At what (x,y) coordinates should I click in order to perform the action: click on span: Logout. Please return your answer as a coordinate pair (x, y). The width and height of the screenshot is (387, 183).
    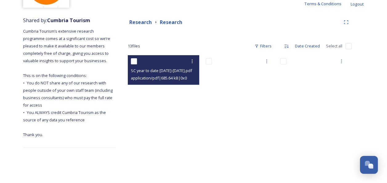
    Looking at the image, I should click on (357, 4).